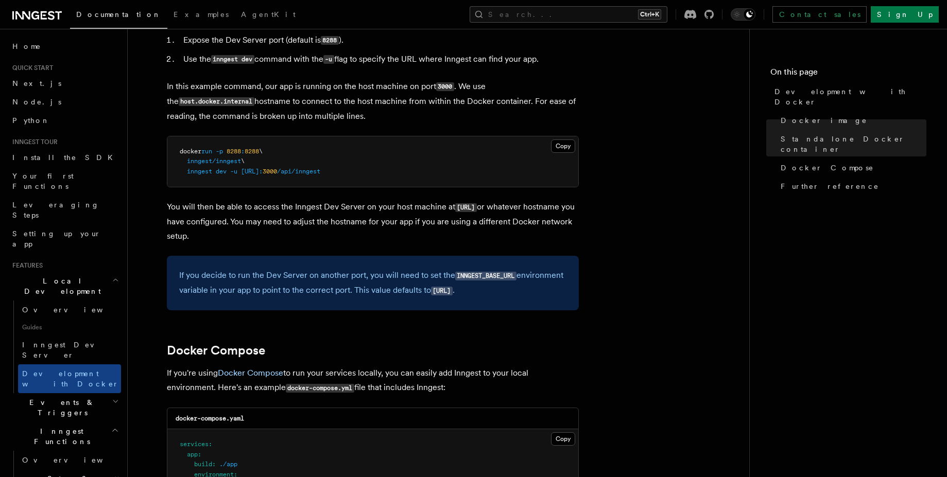 This screenshot has width=947, height=477. I want to click on a: Standalone Docker container, so click(851, 144).